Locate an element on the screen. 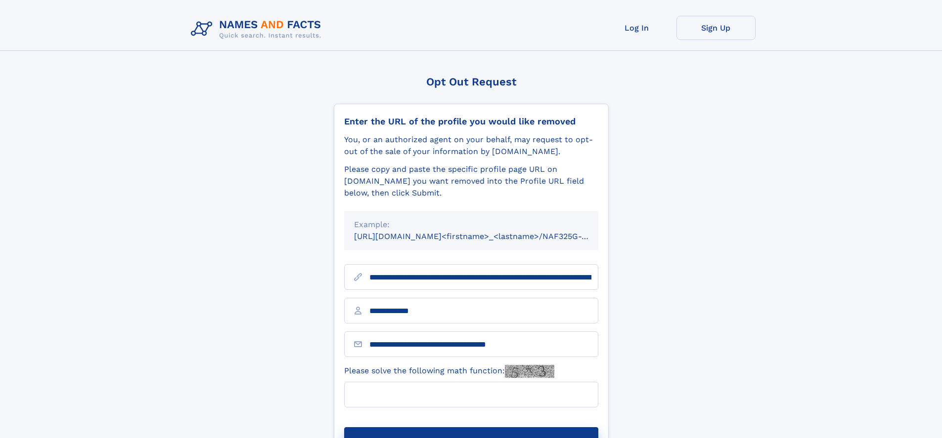 The height and width of the screenshot is (438, 942). label: Please solve the following math function: is located at coordinates (449, 372).